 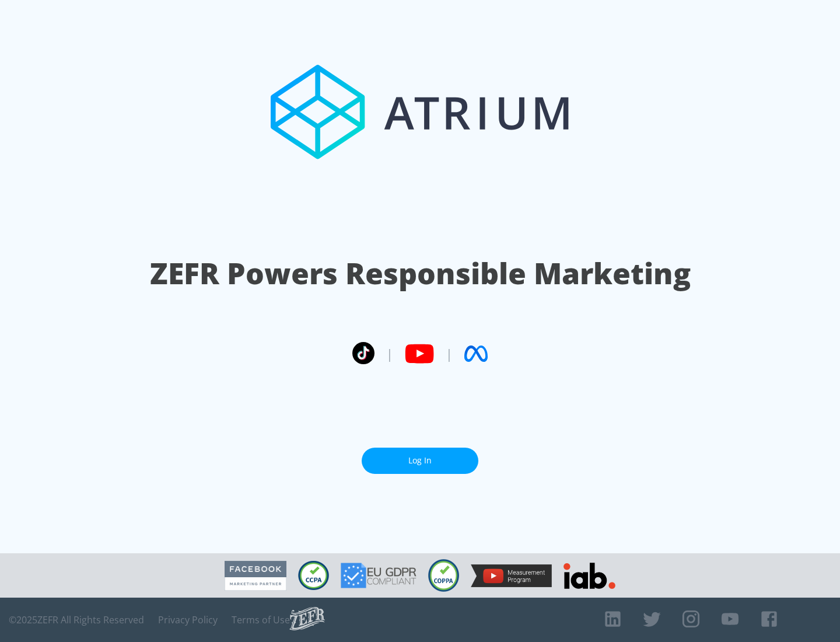 What do you see at coordinates (420, 461) in the screenshot?
I see `a: Log In` at bounding box center [420, 461].